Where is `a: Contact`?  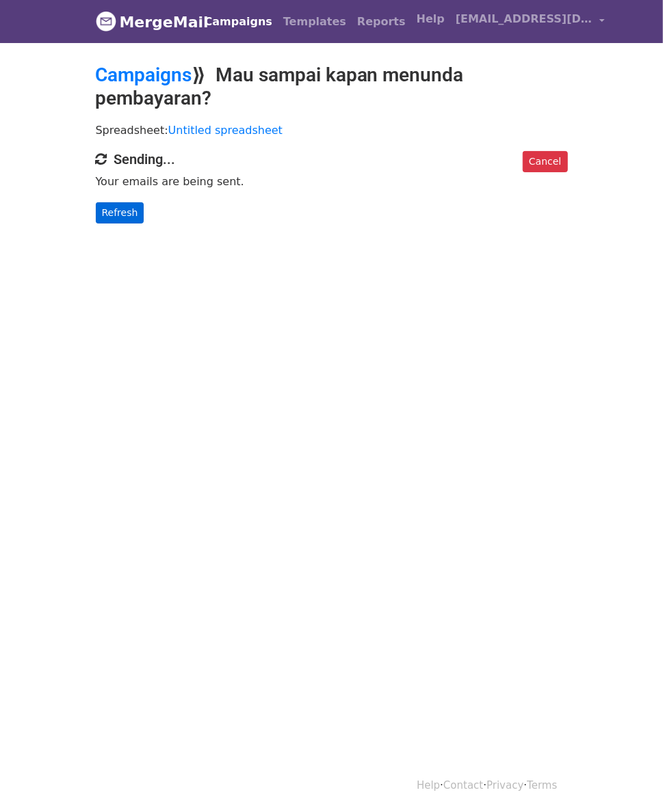 a: Contact is located at coordinates (463, 785).